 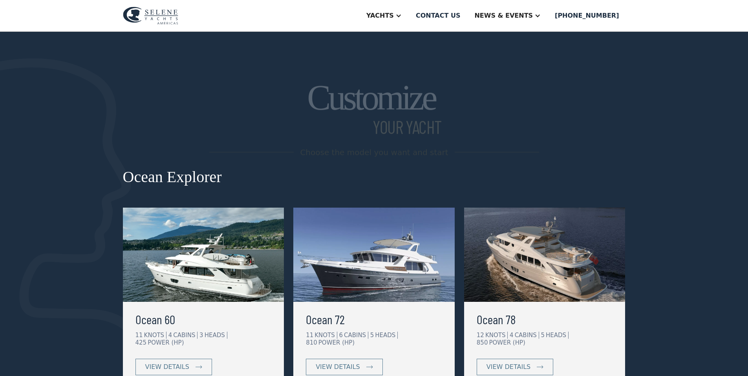 What do you see at coordinates (480, 335) in the screenshot?
I see `div: 12` at bounding box center [480, 335].